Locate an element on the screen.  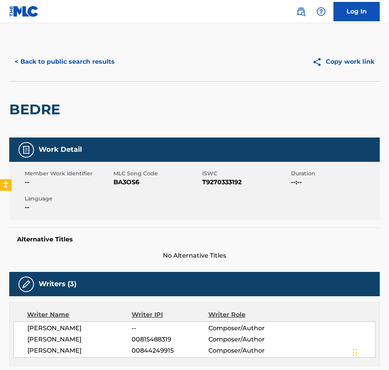
img: help is located at coordinates (321, 12).